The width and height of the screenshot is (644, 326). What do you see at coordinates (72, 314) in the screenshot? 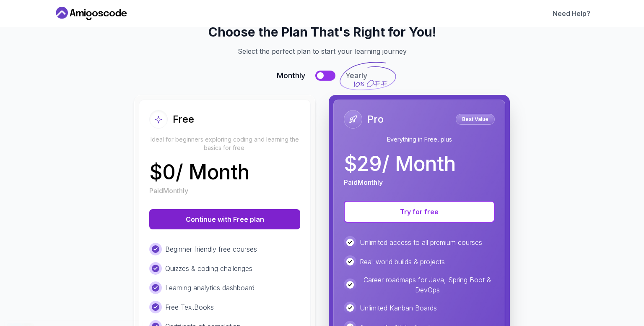
I see `a: ProveSource` at bounding box center [72, 314].